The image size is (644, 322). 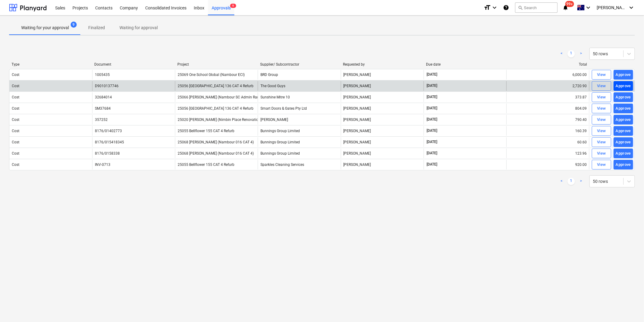 I want to click on div: Due date, so click(x=465, y=64).